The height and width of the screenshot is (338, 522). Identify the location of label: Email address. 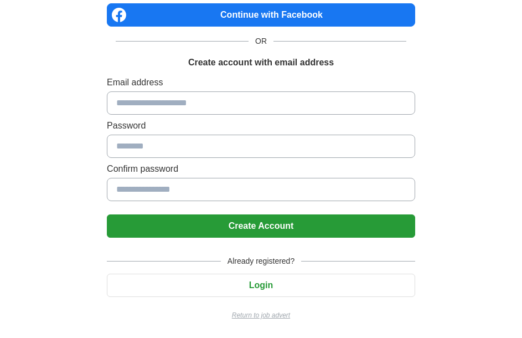
(261, 83).